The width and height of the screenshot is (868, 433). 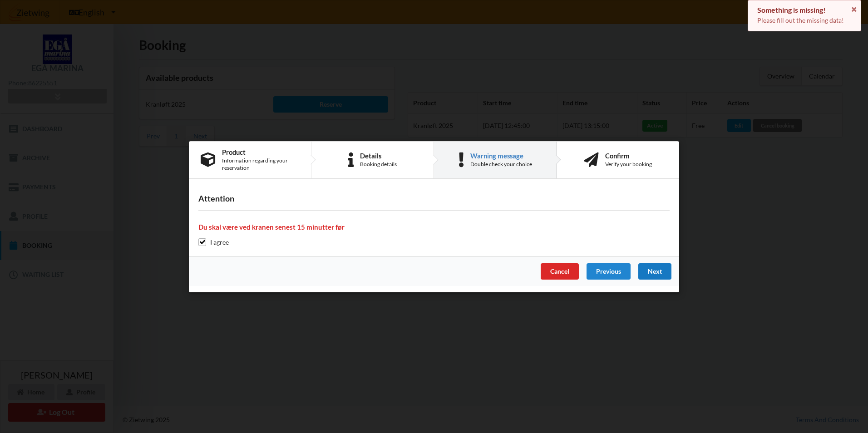 What do you see at coordinates (655, 272) in the screenshot?
I see `div: Next` at bounding box center [655, 272].